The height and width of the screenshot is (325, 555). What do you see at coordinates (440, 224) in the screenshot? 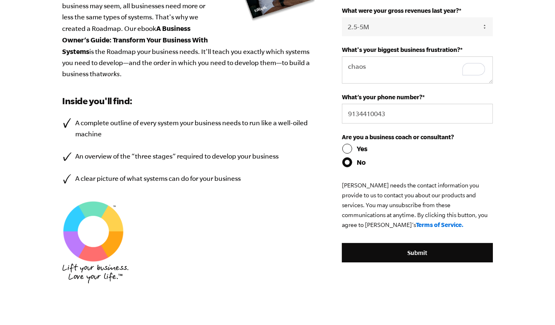
I see `a: Terms of Service.` at bounding box center [440, 224].